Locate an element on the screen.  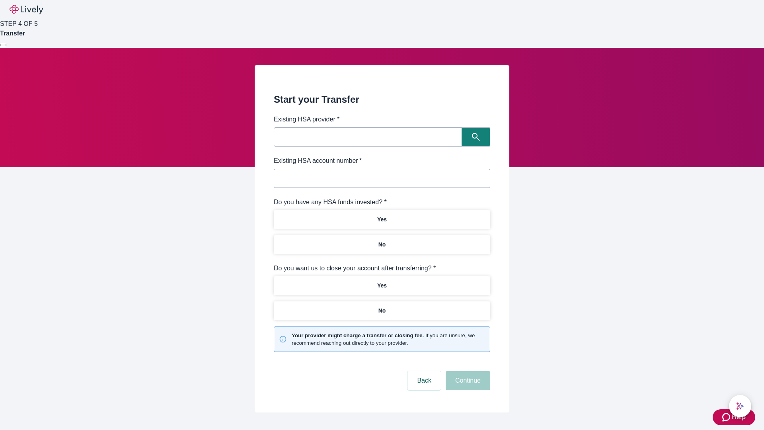
label: Do you have any HSA funds invested? * is located at coordinates (330, 202).